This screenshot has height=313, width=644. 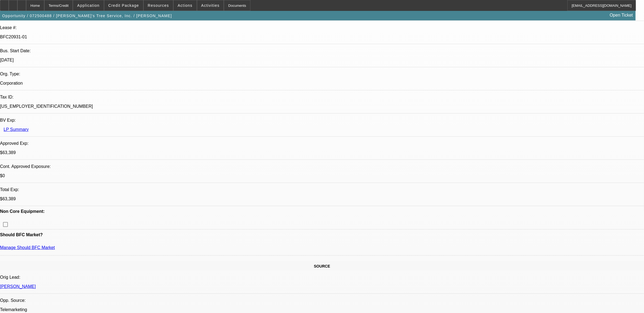 I want to click on span: Application, so click(x=88, y=6).